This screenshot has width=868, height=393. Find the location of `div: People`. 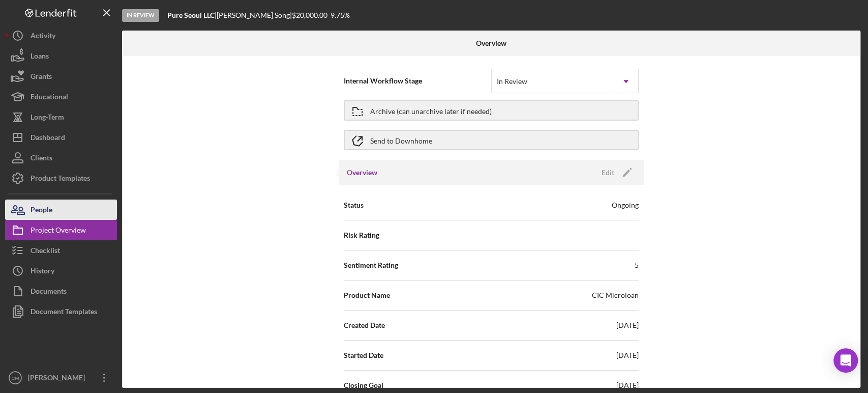

div: People is located at coordinates (41, 211).